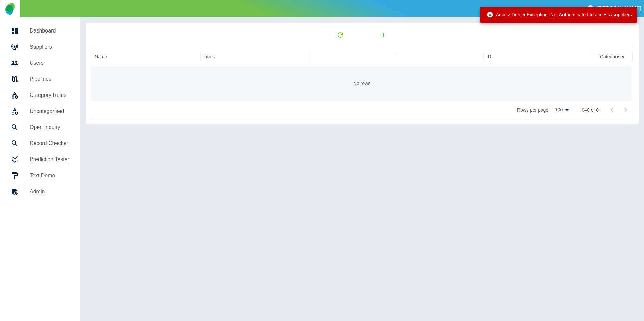 The height and width of the screenshot is (321, 644). Describe the element at coordinates (49, 144) in the screenshot. I see `h5: Record Checker` at that location.